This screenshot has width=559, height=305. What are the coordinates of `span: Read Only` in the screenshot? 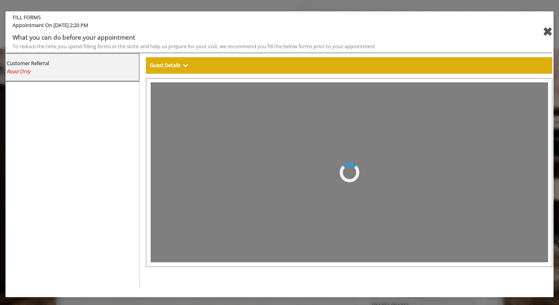 It's located at (18, 71).